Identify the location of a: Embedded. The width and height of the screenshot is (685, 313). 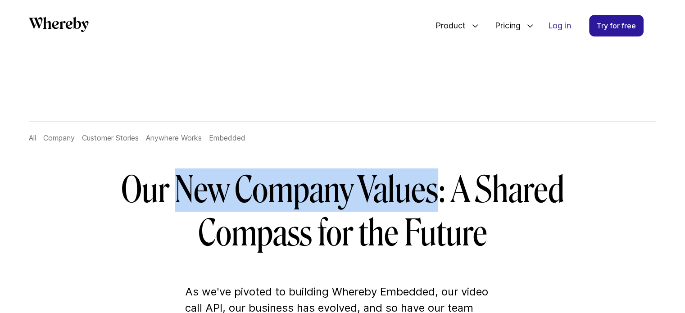
(227, 138).